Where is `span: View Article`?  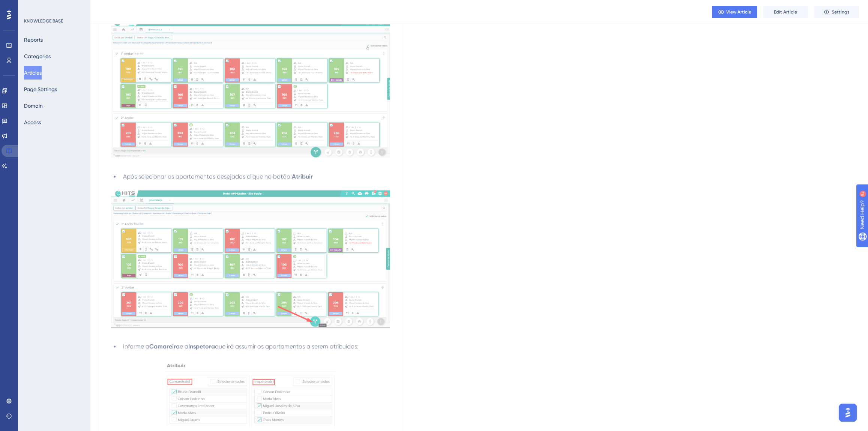 span: View Article is located at coordinates (738, 12).